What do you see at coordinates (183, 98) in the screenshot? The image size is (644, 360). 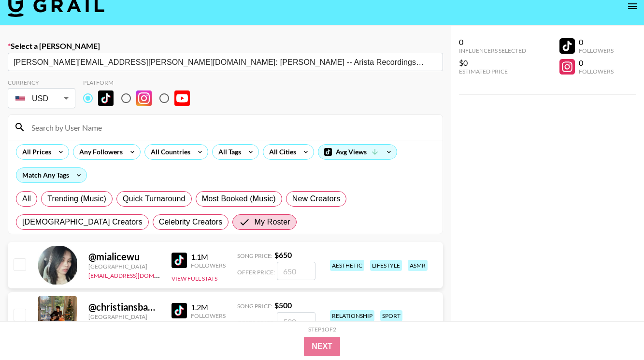 I see `img: YouTube` at bounding box center [183, 98].